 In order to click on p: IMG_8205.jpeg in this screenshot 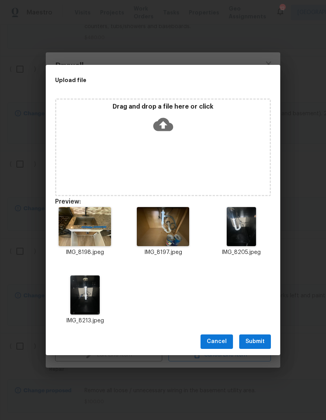, I will do `click(241, 253)`.